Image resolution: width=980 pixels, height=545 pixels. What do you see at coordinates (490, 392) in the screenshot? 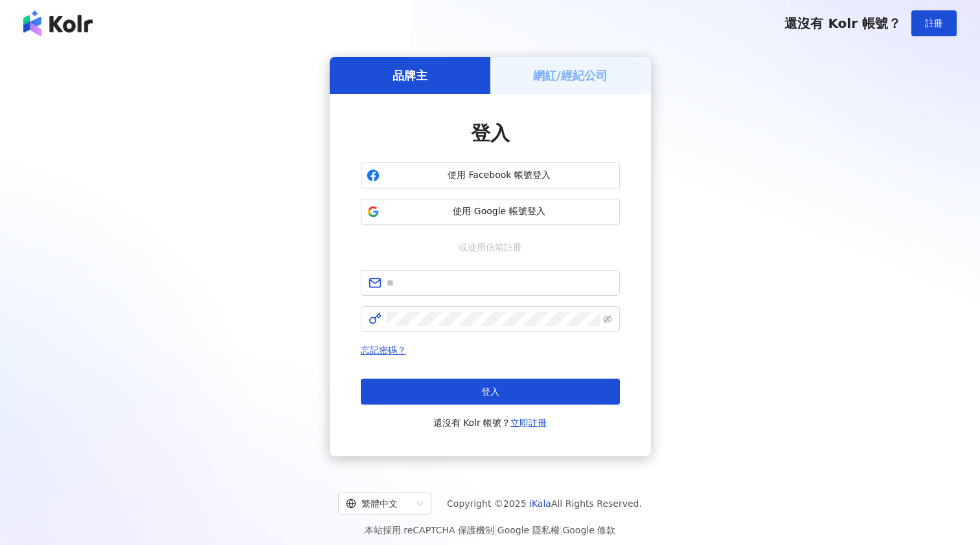
I see `button: 登入` at bounding box center [490, 392].